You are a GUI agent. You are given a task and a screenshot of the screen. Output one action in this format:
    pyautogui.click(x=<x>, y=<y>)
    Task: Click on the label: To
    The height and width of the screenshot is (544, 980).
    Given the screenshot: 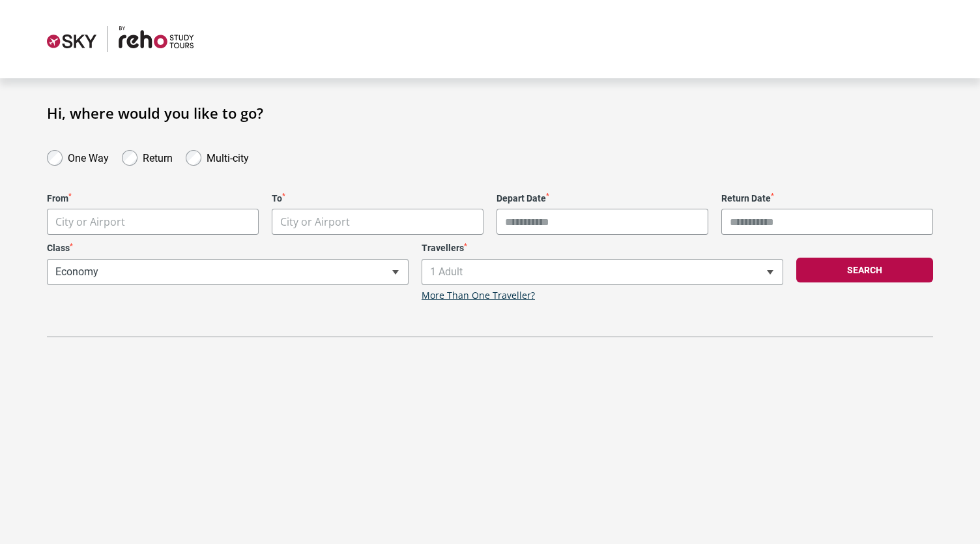 What is the action you would take?
    pyautogui.click(x=378, y=198)
    